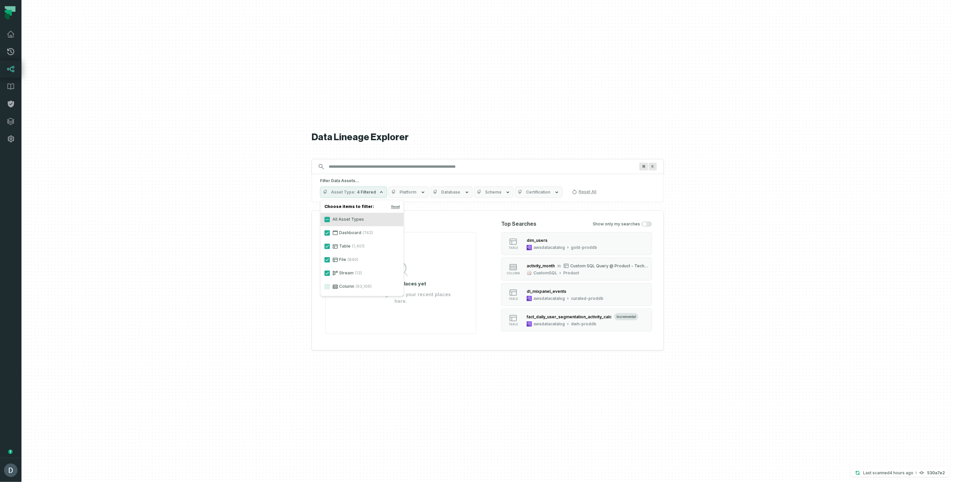 Image resolution: width=954 pixels, height=482 pixels. I want to click on button: Stream(13), so click(327, 273).